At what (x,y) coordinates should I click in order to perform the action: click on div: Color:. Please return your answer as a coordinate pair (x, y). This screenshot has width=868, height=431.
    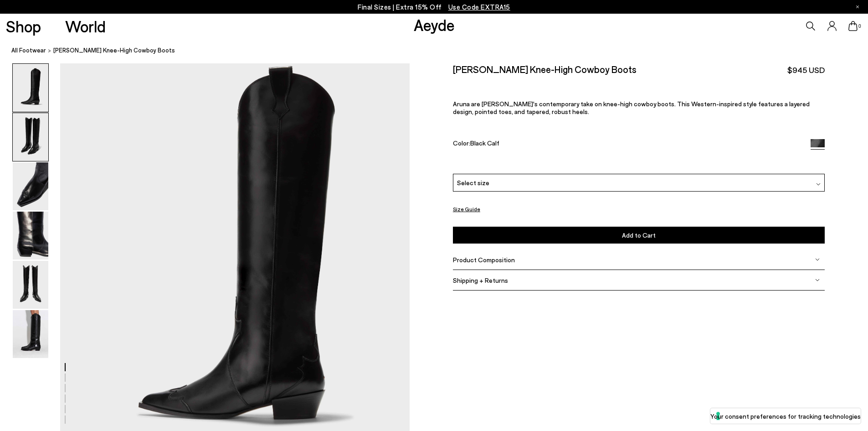
    Looking at the image, I should click on (626, 144).